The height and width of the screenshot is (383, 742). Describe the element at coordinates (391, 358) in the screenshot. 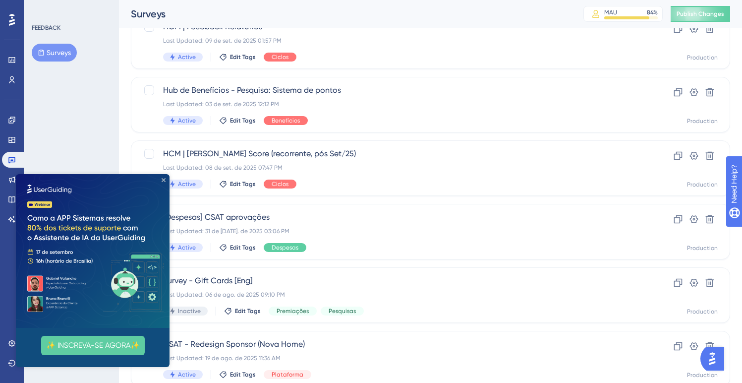

I see `div: Last Updated: 19 de ago. de 2025 11:36 AM` at that location.